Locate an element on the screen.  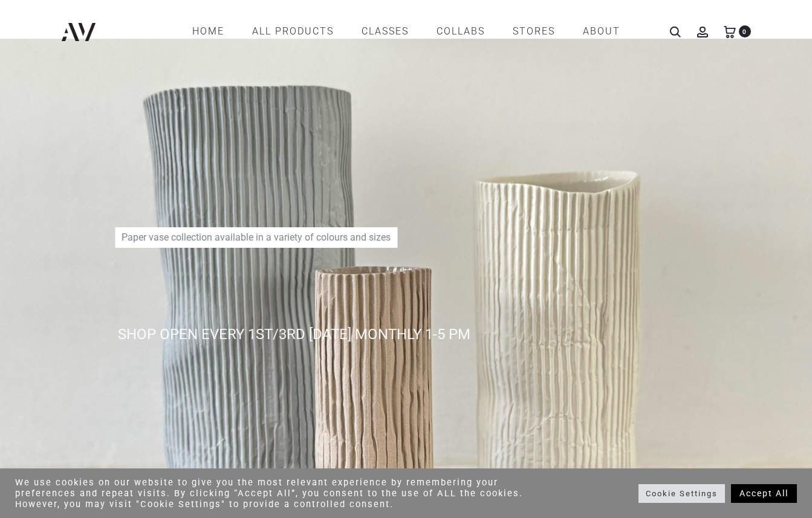
span: 0 is located at coordinates (745, 31).